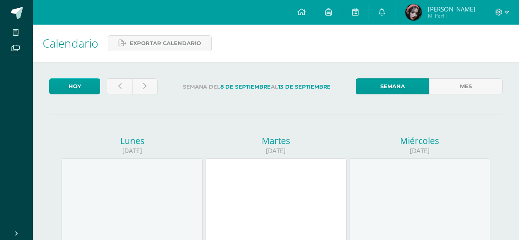 This screenshot has width=519, height=240. What do you see at coordinates (465, 86) in the screenshot?
I see `a: Mes` at bounding box center [465, 86].